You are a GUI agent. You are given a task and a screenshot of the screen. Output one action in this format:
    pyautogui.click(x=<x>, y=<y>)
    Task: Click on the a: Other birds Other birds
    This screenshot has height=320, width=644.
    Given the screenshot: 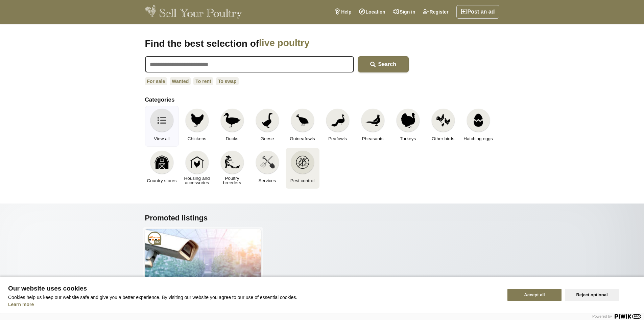 What is the action you would take?
    pyautogui.click(x=444, y=126)
    